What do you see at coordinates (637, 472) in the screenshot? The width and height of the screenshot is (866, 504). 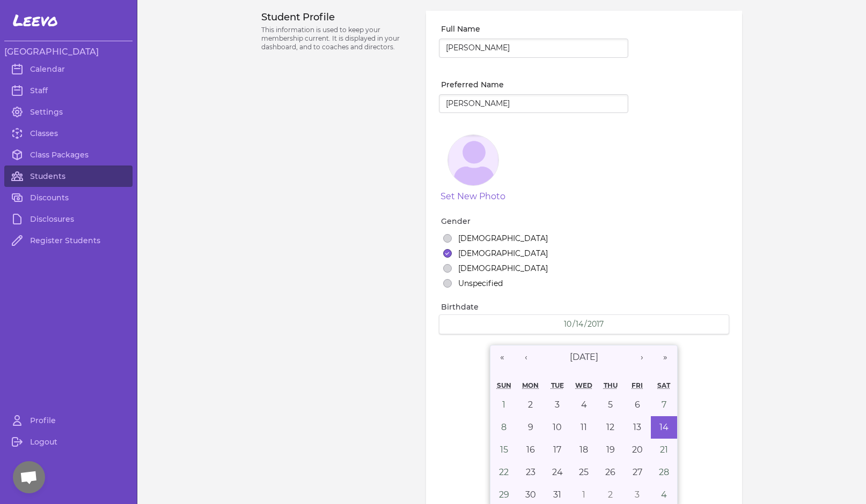 I see `abbr: October 27, 2017` at bounding box center [637, 472].